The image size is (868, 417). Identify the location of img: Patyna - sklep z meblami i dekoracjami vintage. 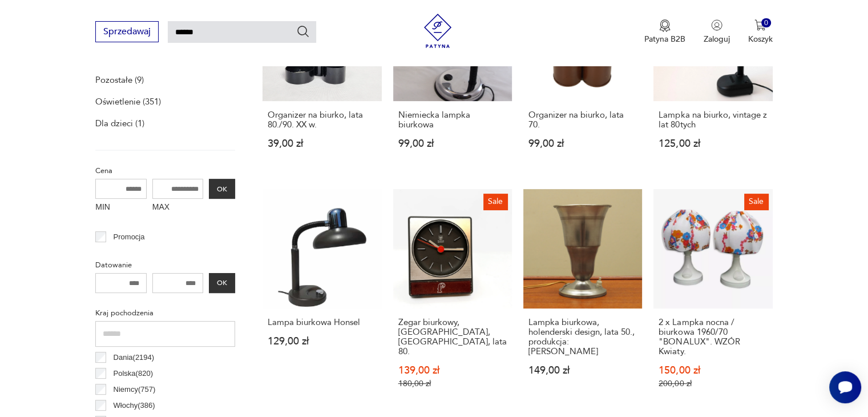
(438, 31).